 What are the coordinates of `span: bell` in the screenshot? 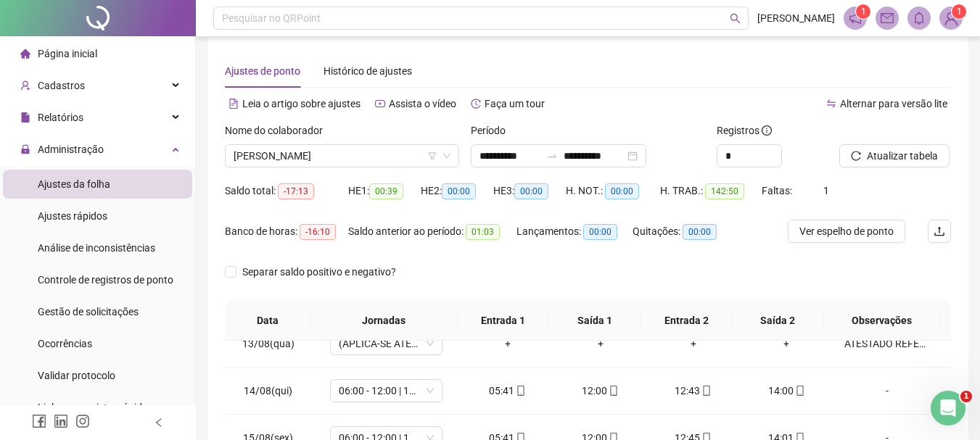 It's located at (919, 18).